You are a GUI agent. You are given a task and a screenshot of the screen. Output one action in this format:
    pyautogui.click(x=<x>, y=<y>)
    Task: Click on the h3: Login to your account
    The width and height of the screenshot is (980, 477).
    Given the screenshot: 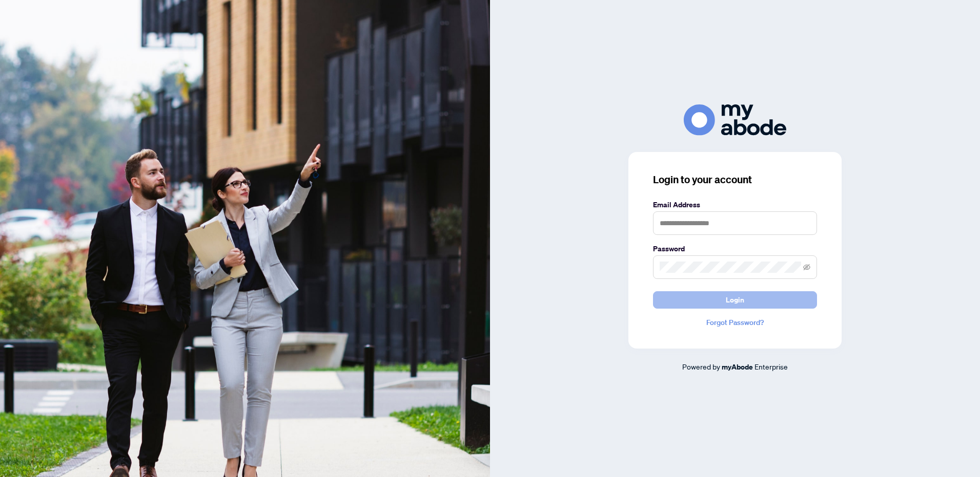 What is the action you would take?
    pyautogui.click(x=735, y=180)
    